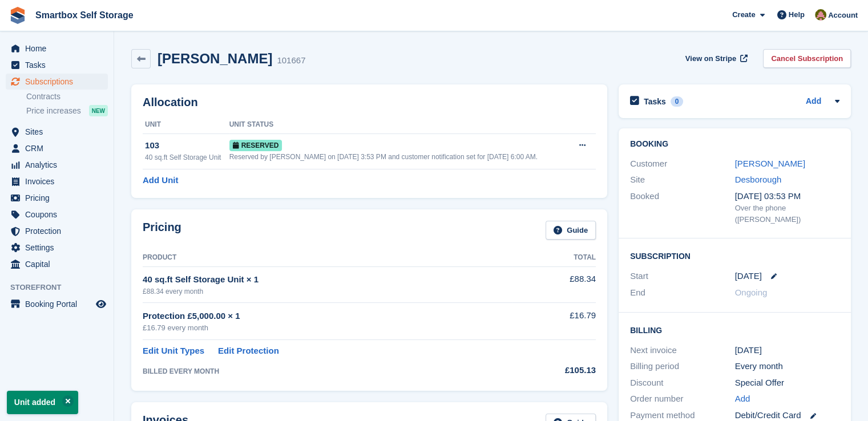 The width and height of the screenshot is (868, 421). What do you see at coordinates (59, 131) in the screenshot?
I see `span: Sites` at bounding box center [59, 131].